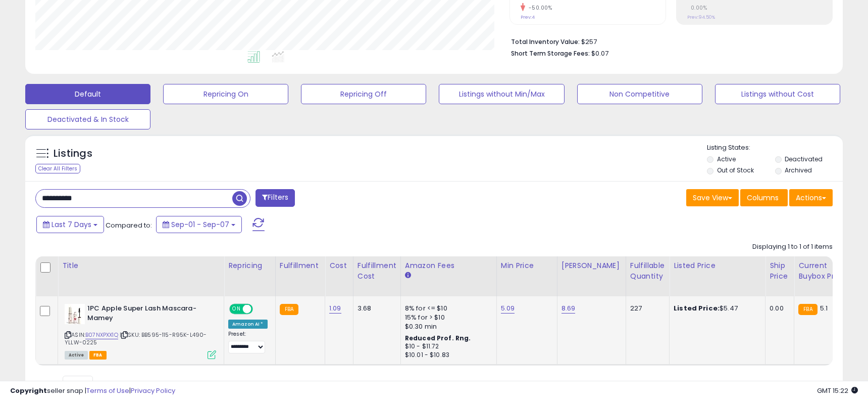 This screenshot has width=868, height=401. I want to click on div: Displaying 1 to 1 of 1 items, so click(792, 247).